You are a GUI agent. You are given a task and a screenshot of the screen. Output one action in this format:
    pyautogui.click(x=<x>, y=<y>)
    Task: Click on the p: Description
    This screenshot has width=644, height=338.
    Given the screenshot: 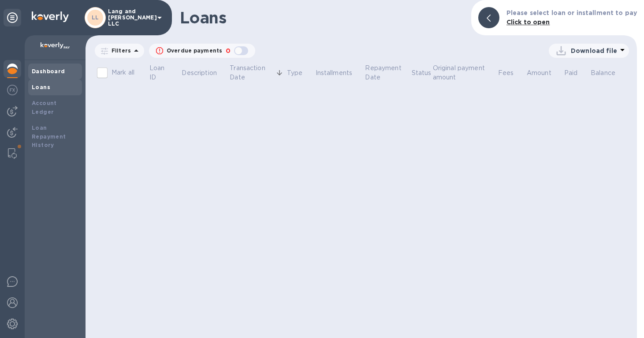 What is the action you would take?
    pyautogui.click(x=199, y=73)
    